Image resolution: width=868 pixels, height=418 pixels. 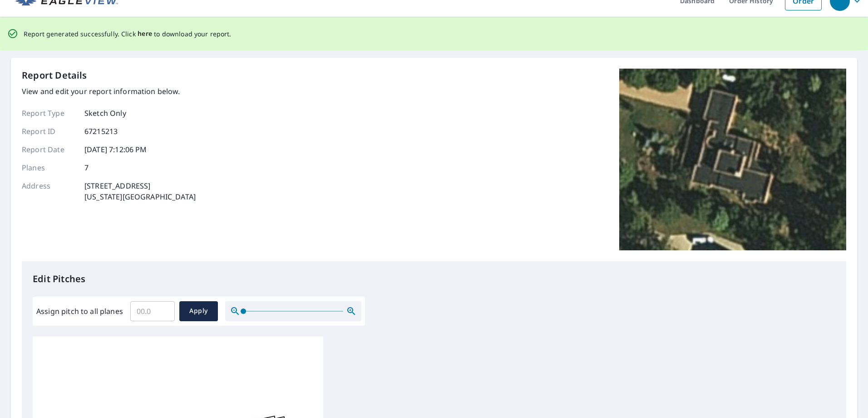 What do you see at coordinates (145, 34) in the screenshot?
I see `span: here` at bounding box center [145, 34].